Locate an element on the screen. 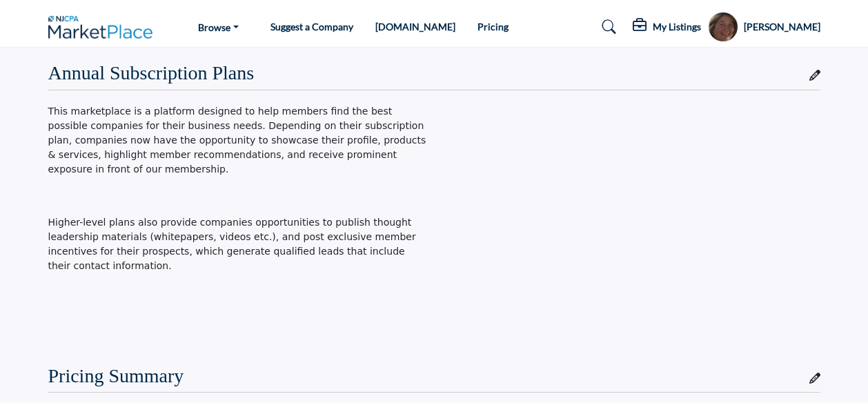  button: Show hide supplier dropdown is located at coordinates (723, 27).